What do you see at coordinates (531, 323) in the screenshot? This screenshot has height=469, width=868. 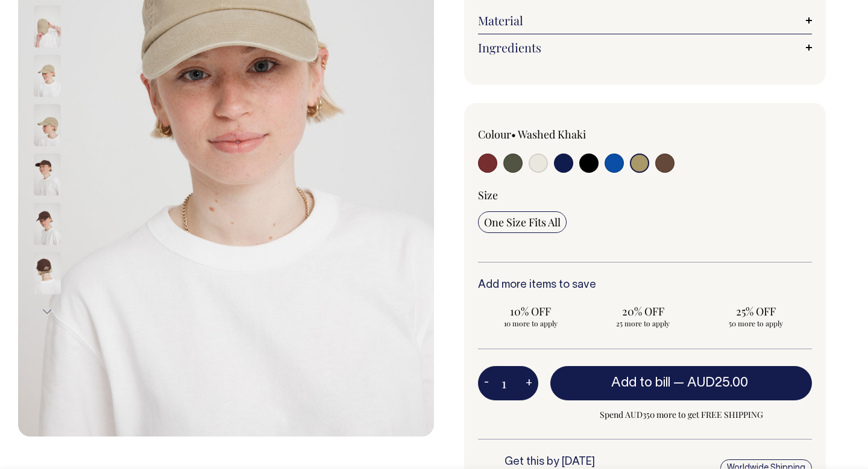 I see `span: 10 more to apply` at bounding box center [531, 323].